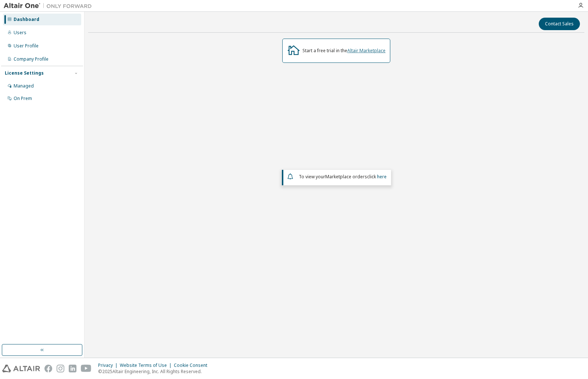 The height and width of the screenshot is (379, 588). What do you see at coordinates (155, 372) in the screenshot?
I see `p: © 2025 Altair Engineering, Inc. All Rights Reserved.` at bounding box center [155, 372].